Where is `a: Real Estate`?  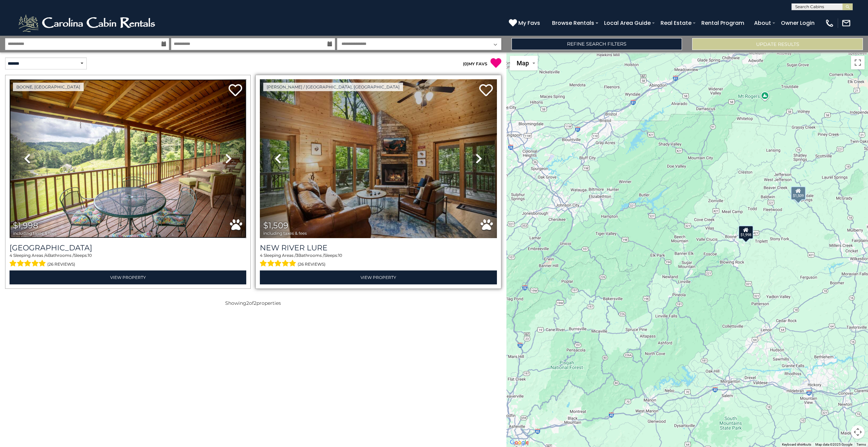
a: Real Estate is located at coordinates (676, 23).